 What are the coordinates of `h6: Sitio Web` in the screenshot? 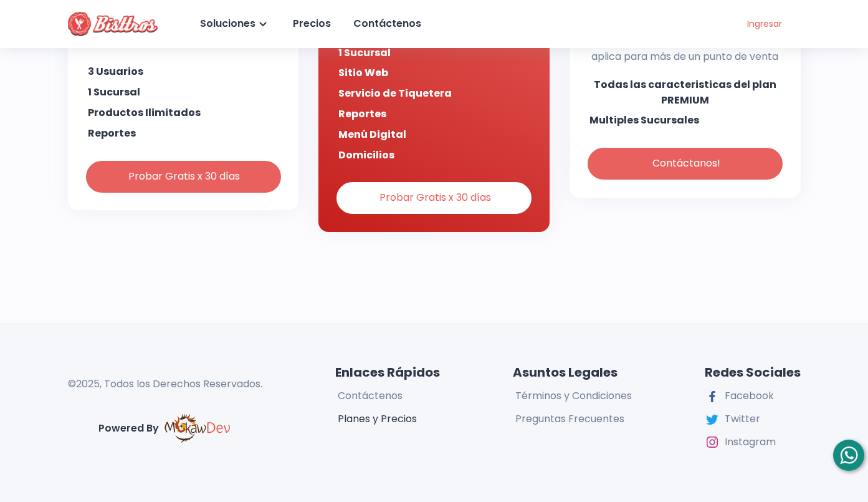 It's located at (364, 73).